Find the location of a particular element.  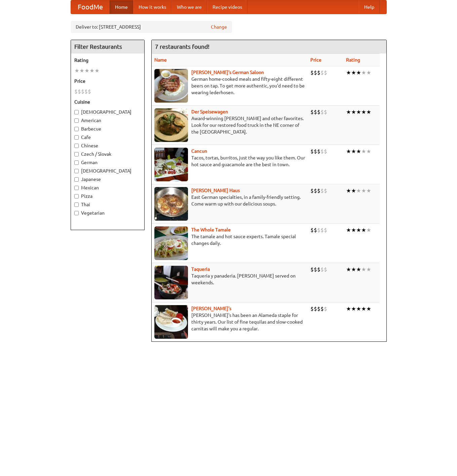

h4: Filter Restaurants is located at coordinates (108, 47).